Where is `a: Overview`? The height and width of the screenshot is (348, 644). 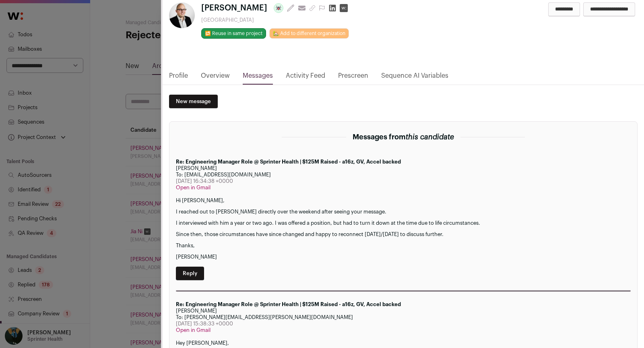 a: Overview is located at coordinates (215, 77).